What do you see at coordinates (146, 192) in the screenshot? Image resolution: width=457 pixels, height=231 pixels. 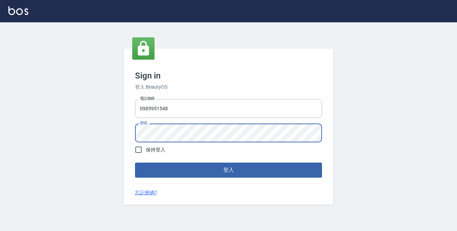 I see `a: 忘記密碼?` at bounding box center [146, 192].